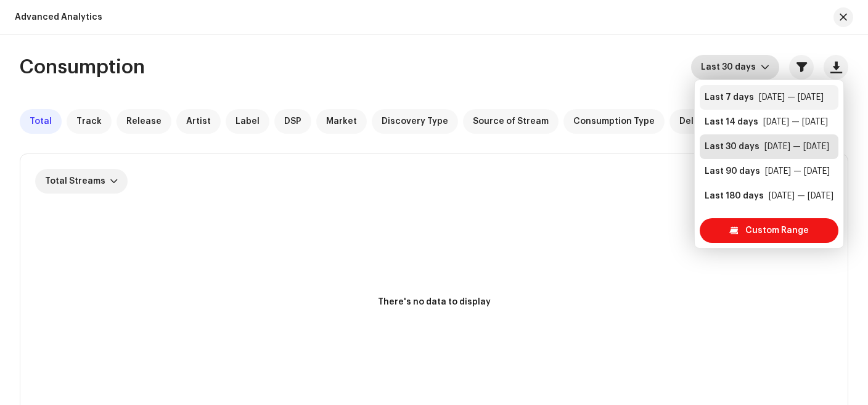 This screenshot has height=405, width=868. Describe the element at coordinates (776, 230) in the screenshot. I see `span: Custom Range` at that location.